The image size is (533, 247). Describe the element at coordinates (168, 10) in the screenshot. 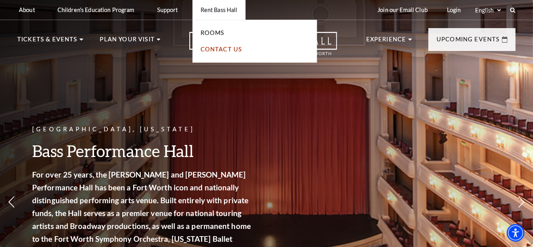

I see `p: Support` at that location.